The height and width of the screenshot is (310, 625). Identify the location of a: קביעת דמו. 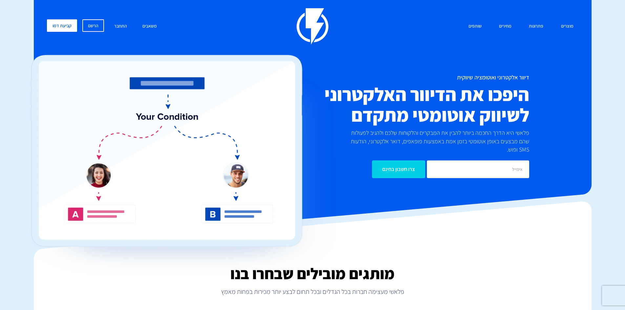
(62, 26).